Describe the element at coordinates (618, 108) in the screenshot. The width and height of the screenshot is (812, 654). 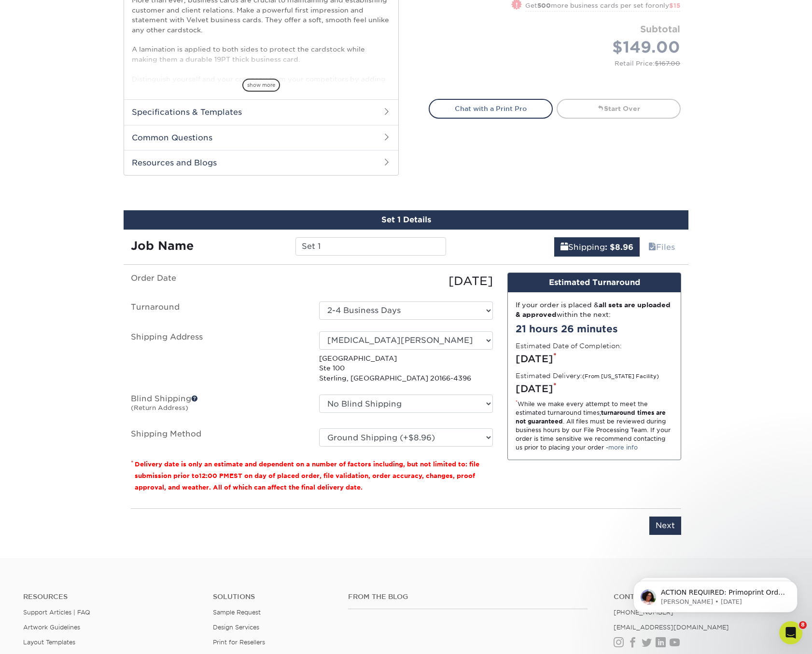
I see `a: Start Over` at that location.